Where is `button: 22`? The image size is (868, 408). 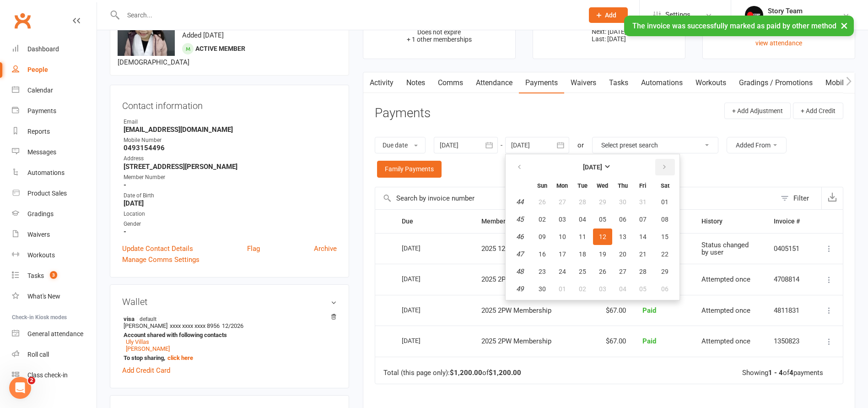 button: 22 is located at coordinates (665, 254).